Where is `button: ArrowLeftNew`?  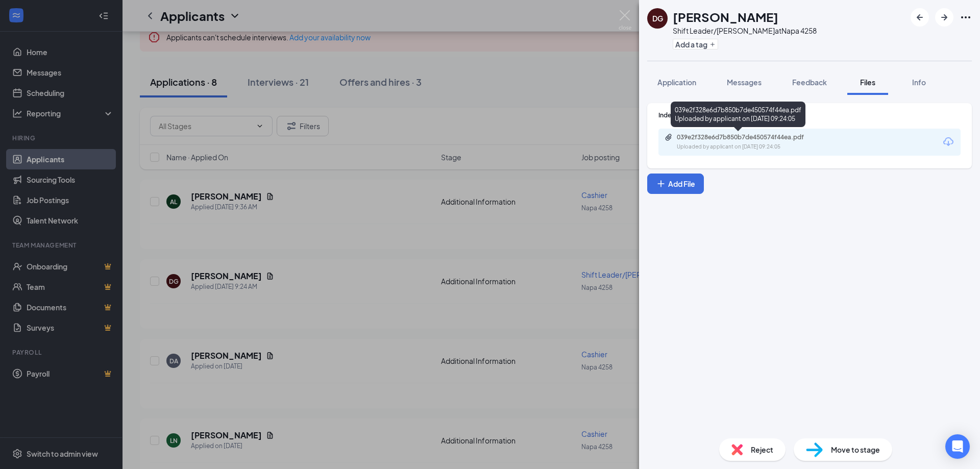 button: ArrowLeftNew is located at coordinates (920, 17).